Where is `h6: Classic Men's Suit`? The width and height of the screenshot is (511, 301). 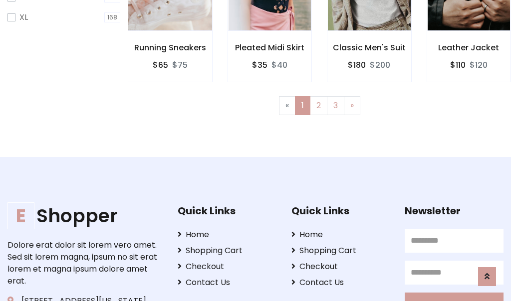 h6: Classic Men's Suit is located at coordinates (369, 47).